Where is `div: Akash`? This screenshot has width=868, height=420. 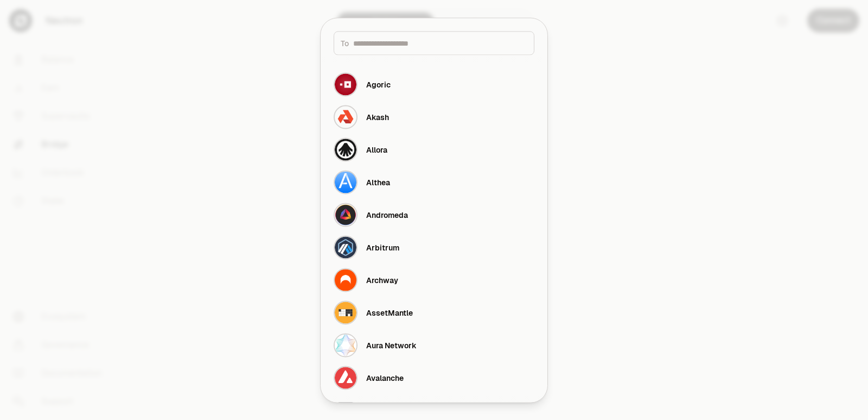 div: Akash is located at coordinates (378, 116).